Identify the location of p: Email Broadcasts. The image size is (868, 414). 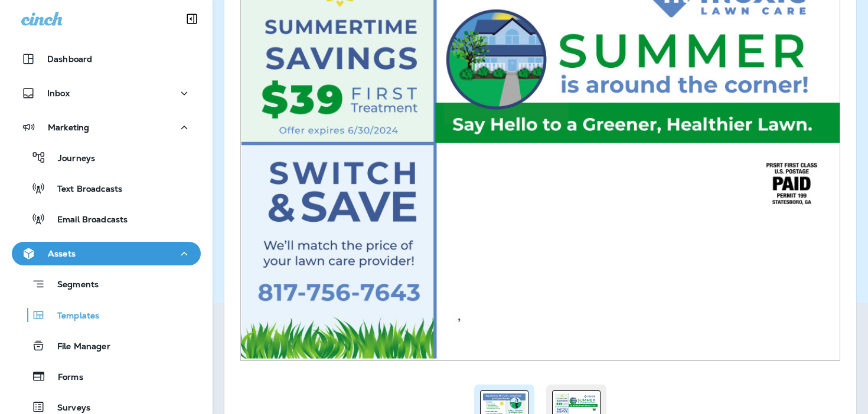
(86, 220).